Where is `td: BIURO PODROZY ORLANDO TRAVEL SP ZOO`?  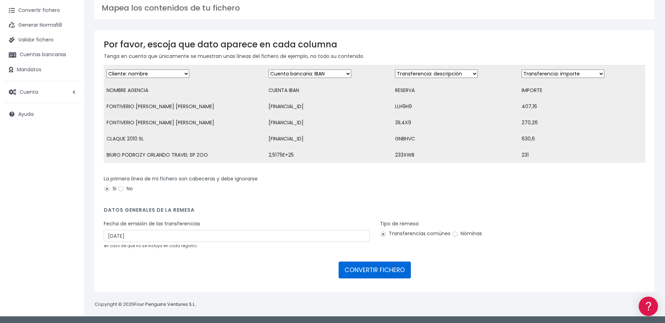
td: BIURO PODROZY ORLANDO TRAVEL SP ZOO is located at coordinates (185, 155).